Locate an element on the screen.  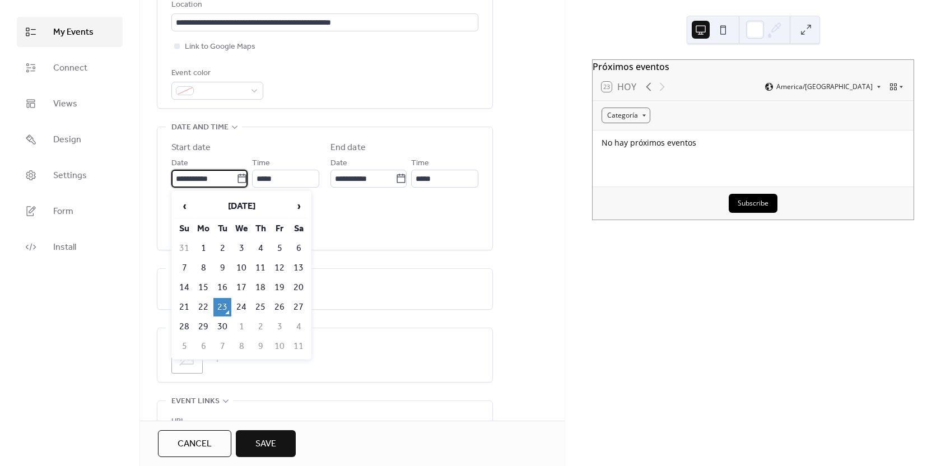
th: Su is located at coordinates (184, 229).